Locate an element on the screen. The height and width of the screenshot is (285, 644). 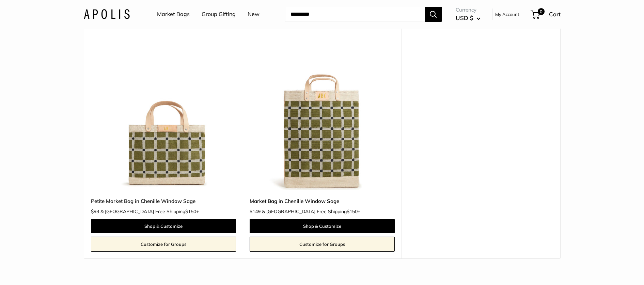
span: USD $ is located at coordinates (465, 18).